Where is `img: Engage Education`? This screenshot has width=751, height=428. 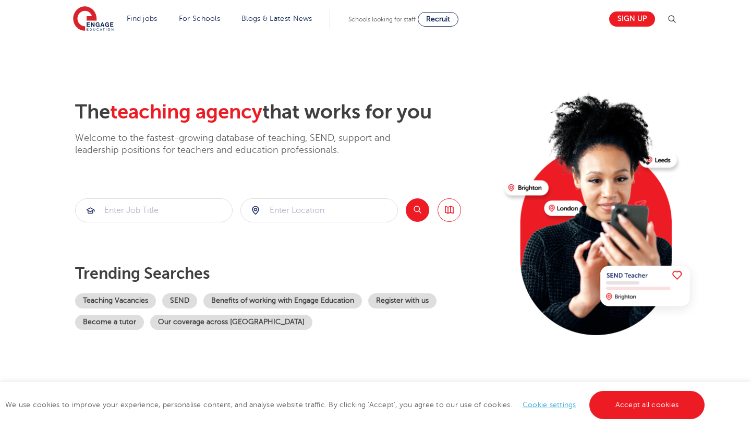 img: Engage Education is located at coordinates (93, 19).